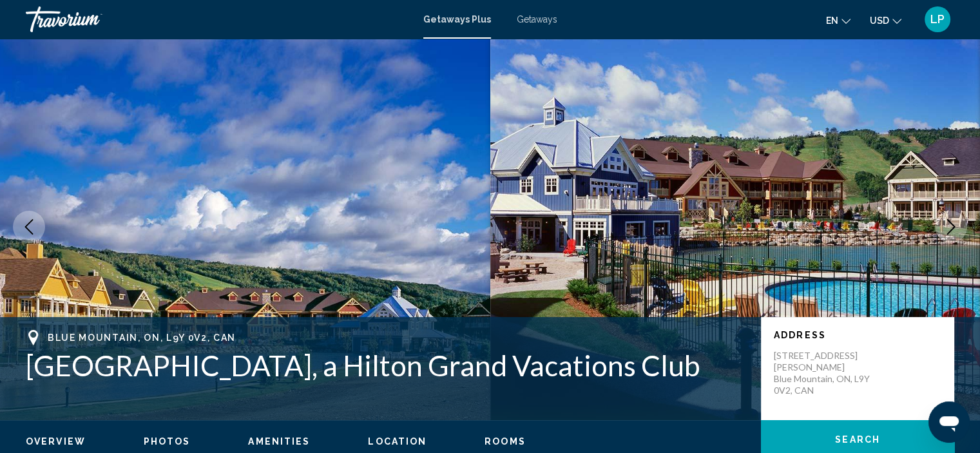  What do you see at coordinates (142, 338) in the screenshot?
I see `span: Blue Mountain, ON, L9Y 0V2, CAN` at bounding box center [142, 338].